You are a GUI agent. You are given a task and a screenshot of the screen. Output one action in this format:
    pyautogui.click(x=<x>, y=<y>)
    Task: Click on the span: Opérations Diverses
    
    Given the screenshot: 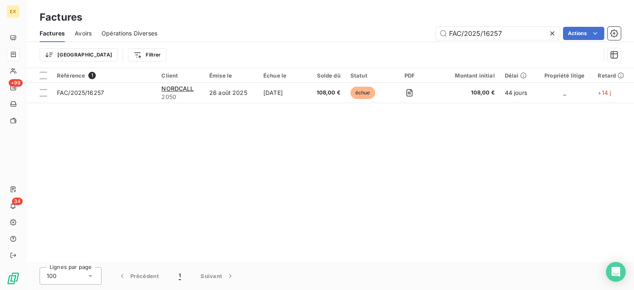 What is the action you would take?
    pyautogui.click(x=129, y=33)
    